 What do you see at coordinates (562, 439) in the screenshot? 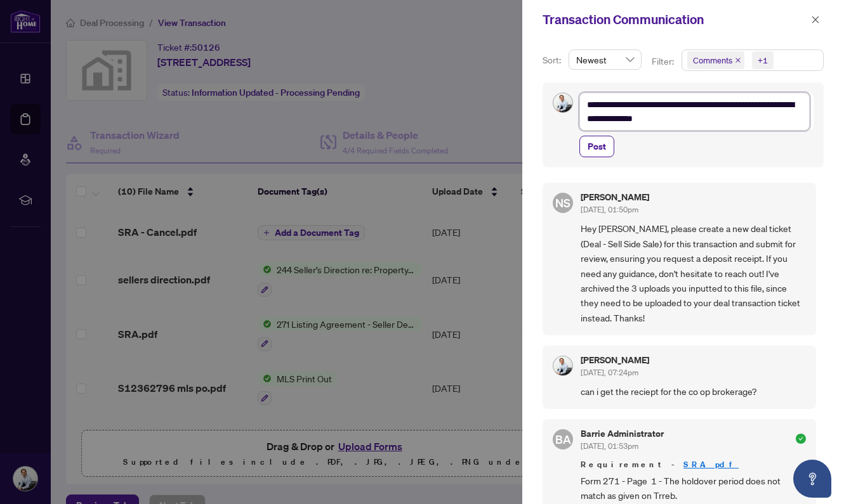
I see `span: BA` at bounding box center [562, 439].